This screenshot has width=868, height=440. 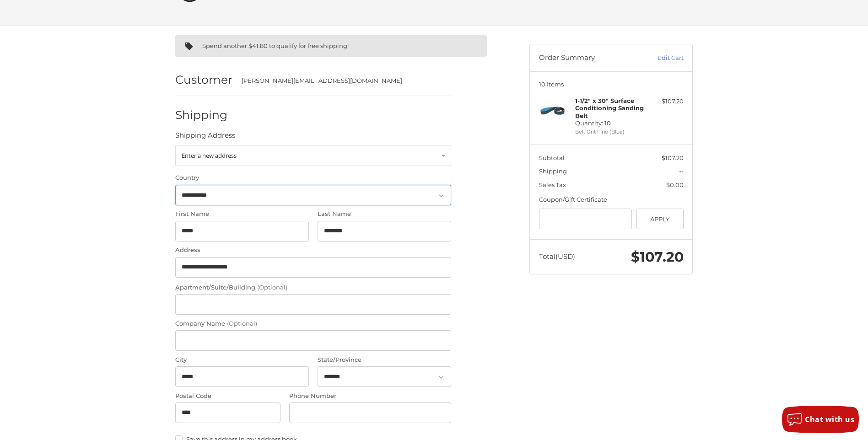 What do you see at coordinates (660, 219) in the screenshot?
I see `button: Apply` at bounding box center [660, 219].